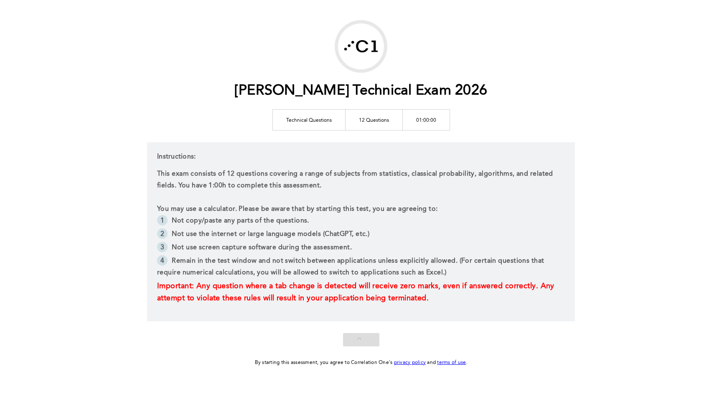 The image size is (722, 415). What do you see at coordinates (410, 363) in the screenshot?
I see `a: privacy policy` at bounding box center [410, 363].